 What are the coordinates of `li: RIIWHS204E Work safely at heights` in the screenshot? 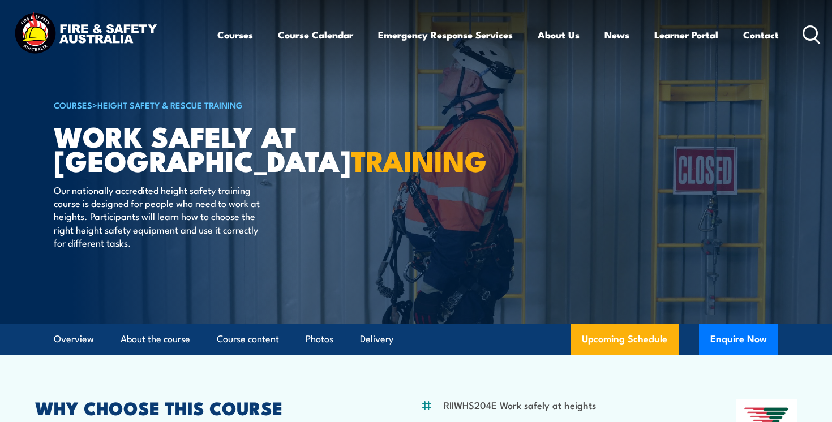 It's located at (520, 405).